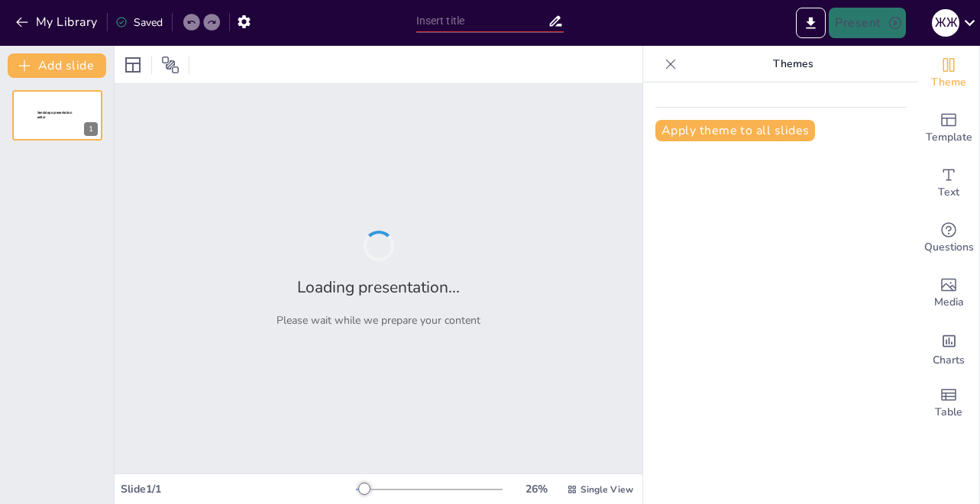 The image size is (980, 504). I want to click on button: Apply theme to all slides, so click(735, 131).